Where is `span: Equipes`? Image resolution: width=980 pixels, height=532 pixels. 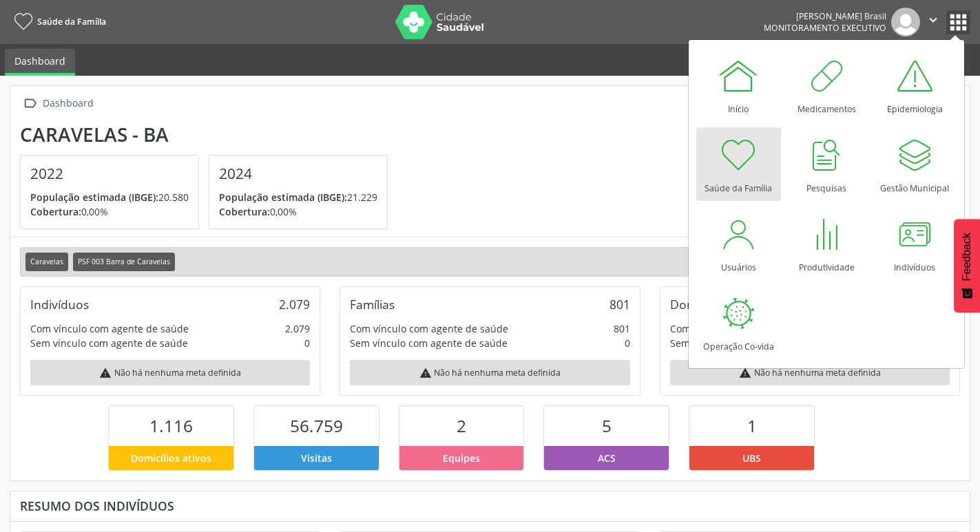
span: Equipes is located at coordinates (461, 457).